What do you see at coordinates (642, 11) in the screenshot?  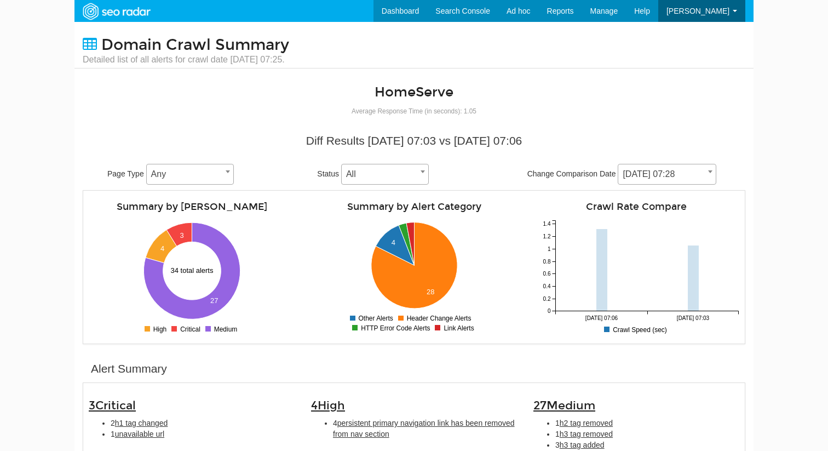 I see `span: Help` at bounding box center [642, 11].